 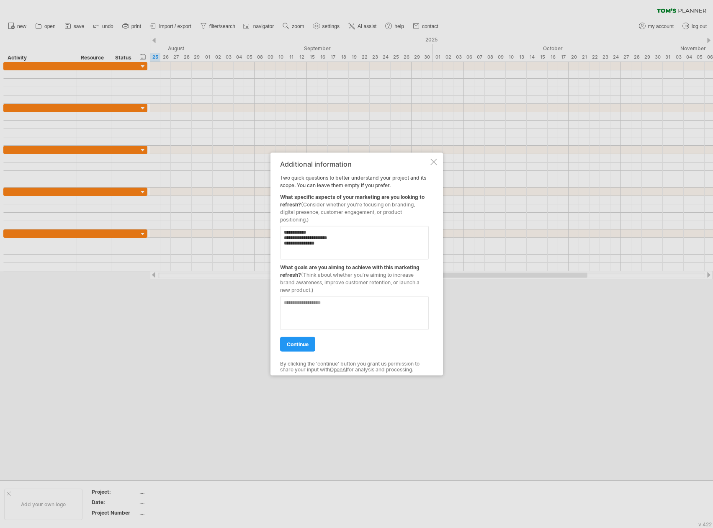 I want to click on div: What goals are you aiming to achieve with this marketing refresh?, so click(x=354, y=276).